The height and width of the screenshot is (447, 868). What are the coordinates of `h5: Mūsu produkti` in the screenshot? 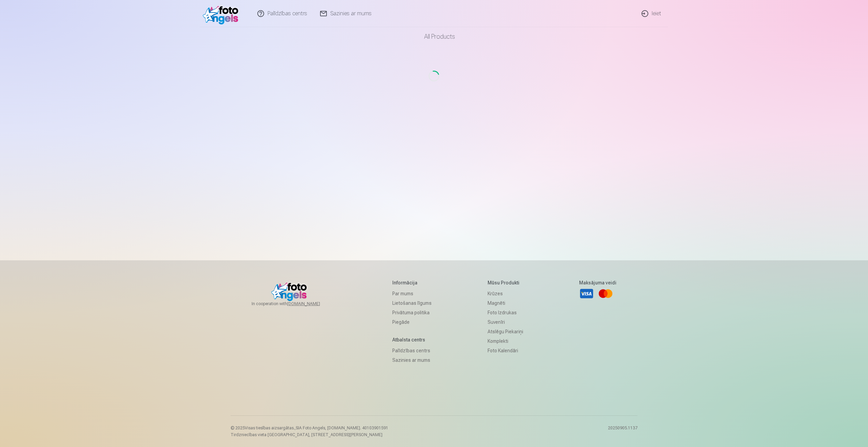 It's located at (505, 283).